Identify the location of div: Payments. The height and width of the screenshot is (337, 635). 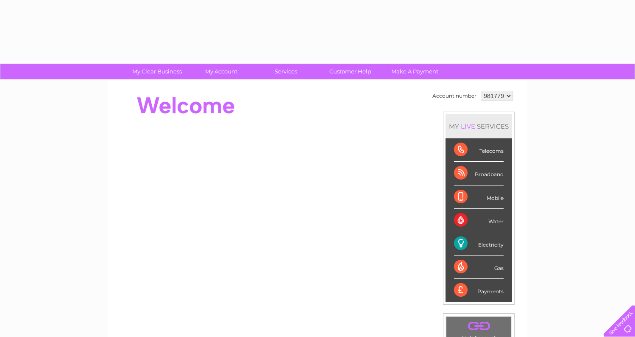
(479, 290).